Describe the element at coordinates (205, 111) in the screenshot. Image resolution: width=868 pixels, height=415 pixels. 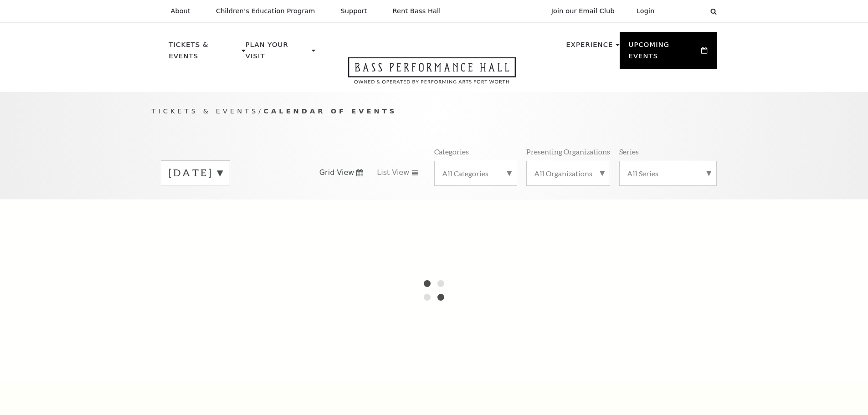
I see `span: Tickets & Events` at that location.